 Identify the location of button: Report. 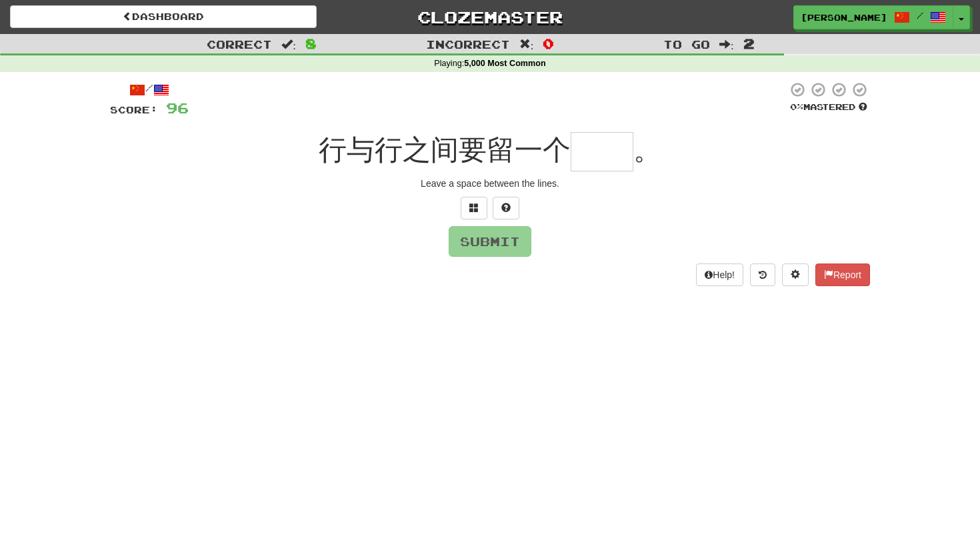
(843, 275).